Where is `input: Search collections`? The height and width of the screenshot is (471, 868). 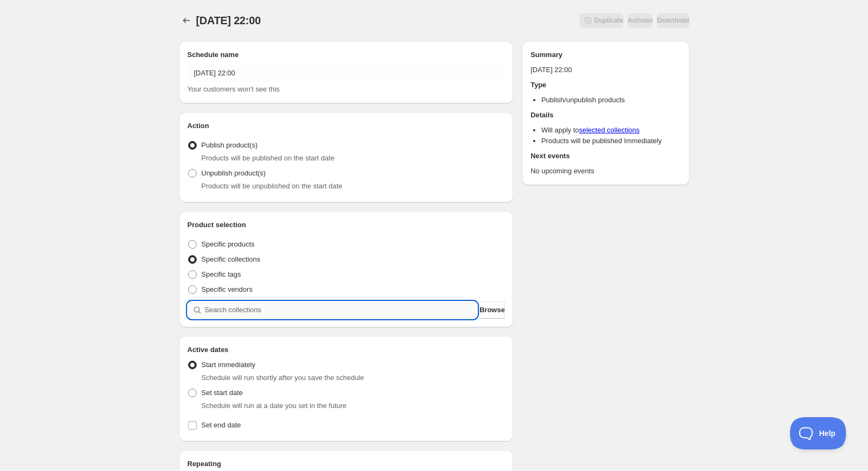 input: Search collections is located at coordinates (341, 310).